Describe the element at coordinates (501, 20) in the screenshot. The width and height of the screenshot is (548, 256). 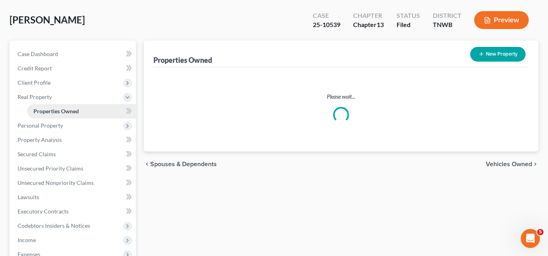
I see `button: Preview` at that location.